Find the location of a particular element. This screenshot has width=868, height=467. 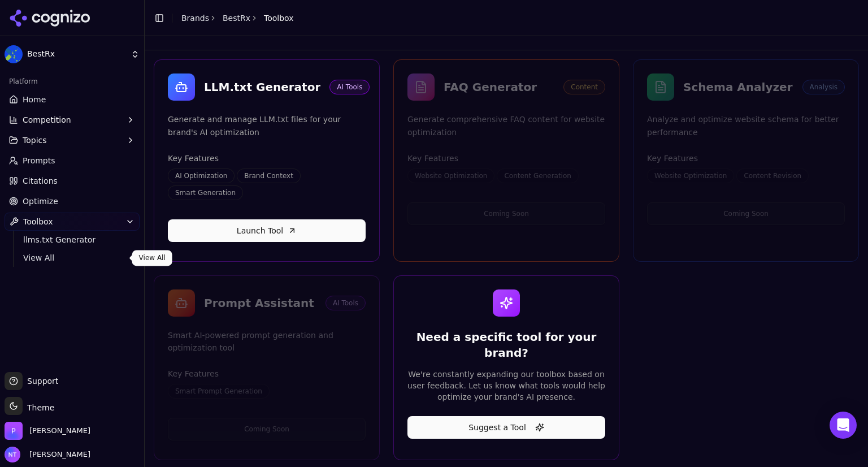

span: Brand Context is located at coordinates (268, 176).